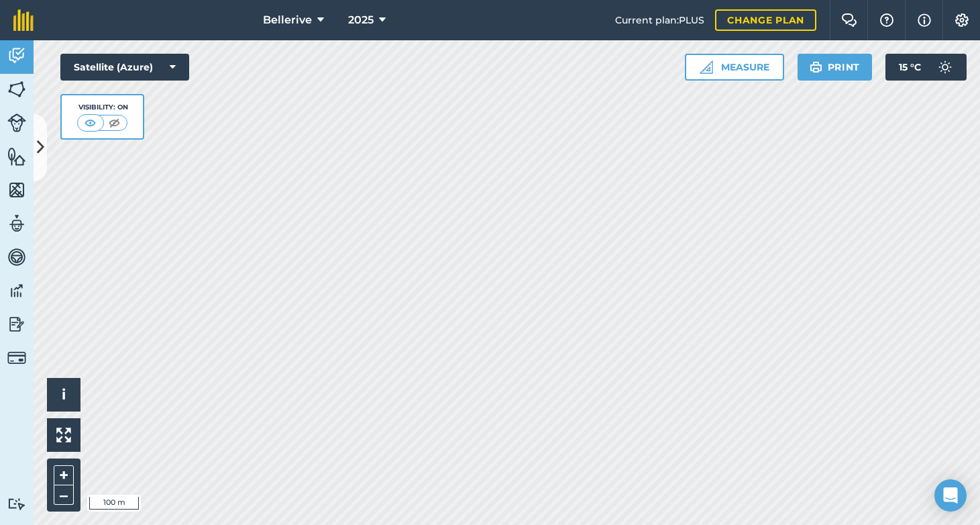  I want to click on div: Open Intercom Messenger, so click(950, 495).